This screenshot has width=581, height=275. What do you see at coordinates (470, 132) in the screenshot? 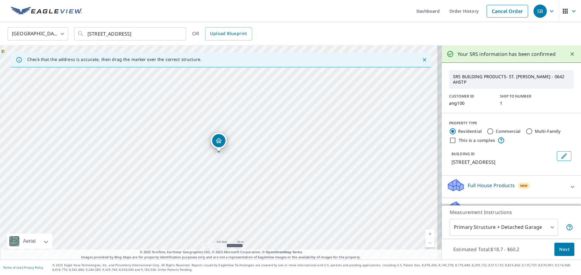
I see `label: Residential` at bounding box center [470, 132].